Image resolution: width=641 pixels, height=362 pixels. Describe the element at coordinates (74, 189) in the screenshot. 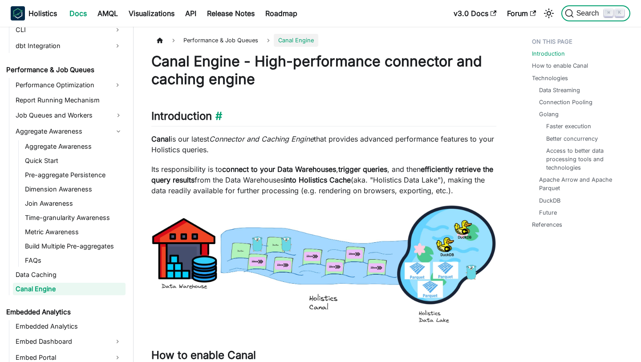

I see `a: Dimension Awareness` at that location.